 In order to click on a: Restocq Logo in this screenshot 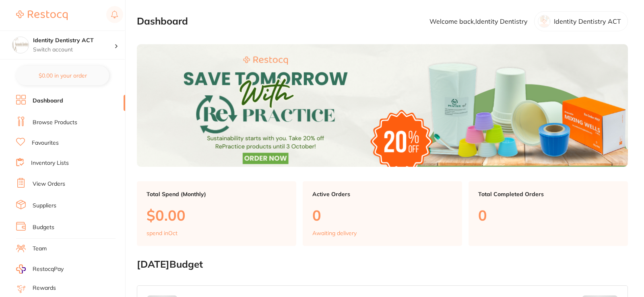, I will do `click(42, 15)`.